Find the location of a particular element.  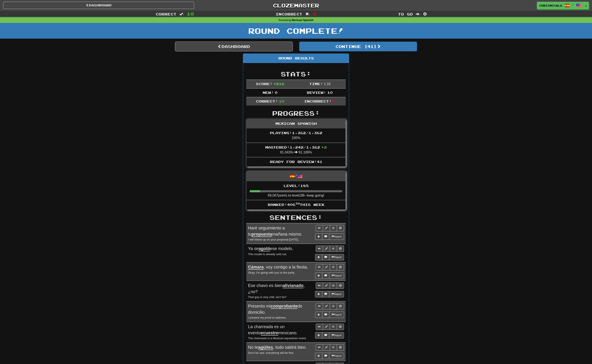

h2: Stats: is located at coordinates (296, 74).